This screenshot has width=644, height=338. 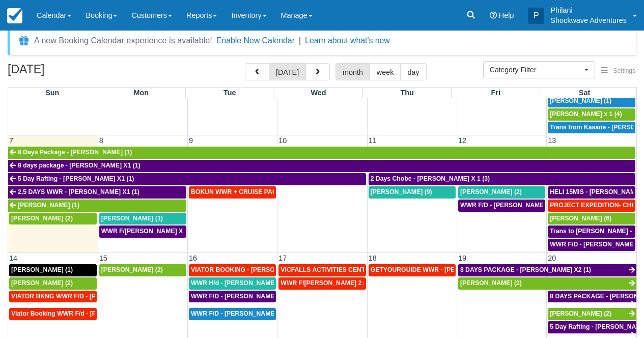 I want to click on button: week, so click(x=386, y=72).